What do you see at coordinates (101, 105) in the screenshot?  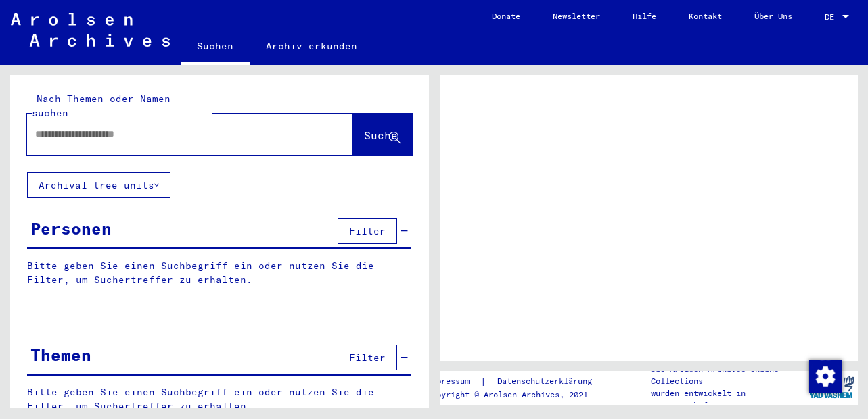 I see `mat-label: Nach Themen oder Namen suchen` at bounding box center [101, 105].